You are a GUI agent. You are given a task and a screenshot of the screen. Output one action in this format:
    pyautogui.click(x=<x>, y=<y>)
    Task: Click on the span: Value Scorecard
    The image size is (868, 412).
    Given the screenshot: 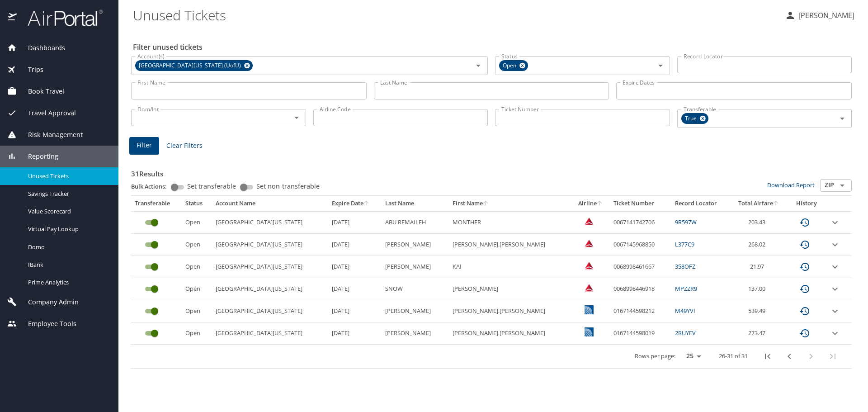 What is the action you would take?
    pyautogui.click(x=68, y=211)
    